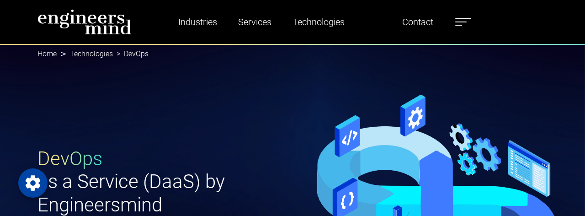  Describe the element at coordinates (84, 22) in the screenshot. I see `img: logo` at that location.